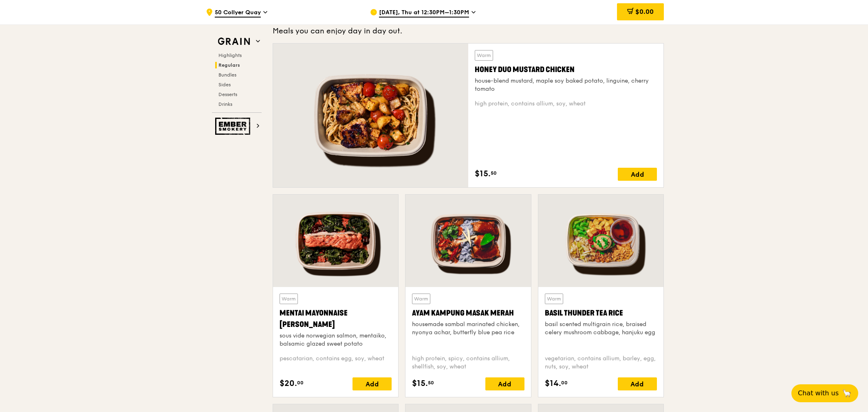  Describe the element at coordinates (238, 13) in the screenshot. I see `span: 50 Collyer Quay` at that location.